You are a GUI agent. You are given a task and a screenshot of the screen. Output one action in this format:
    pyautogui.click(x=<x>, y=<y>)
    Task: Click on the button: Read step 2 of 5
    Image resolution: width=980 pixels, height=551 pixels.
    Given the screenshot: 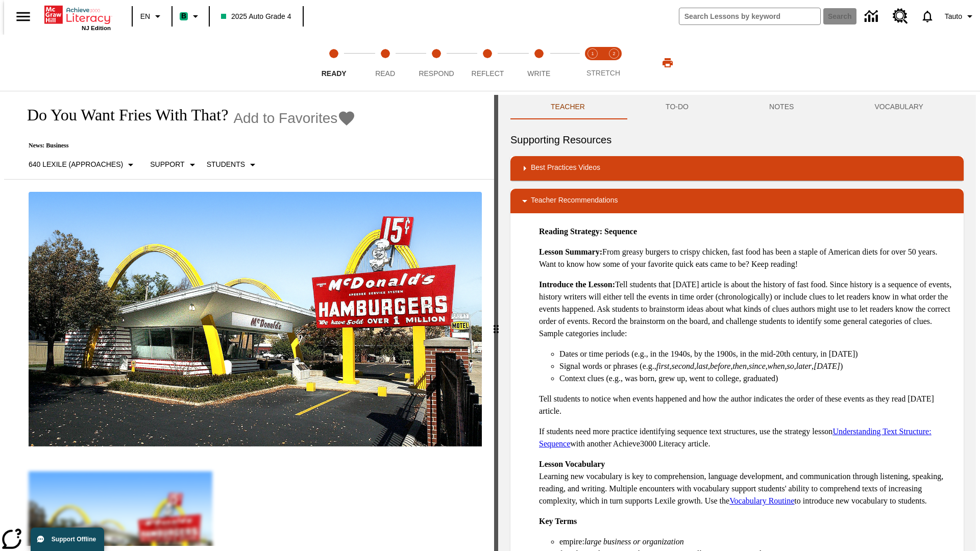 What is the action you would take?
    pyautogui.click(x=384, y=63)
    